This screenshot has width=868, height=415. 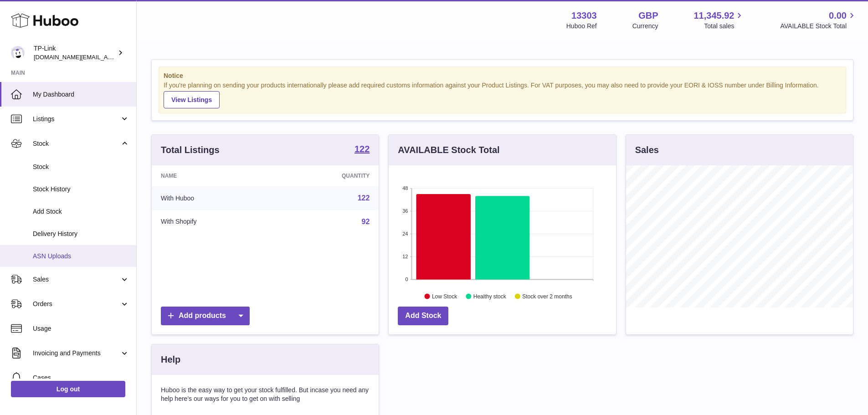 I want to click on span: Cases, so click(x=81, y=378).